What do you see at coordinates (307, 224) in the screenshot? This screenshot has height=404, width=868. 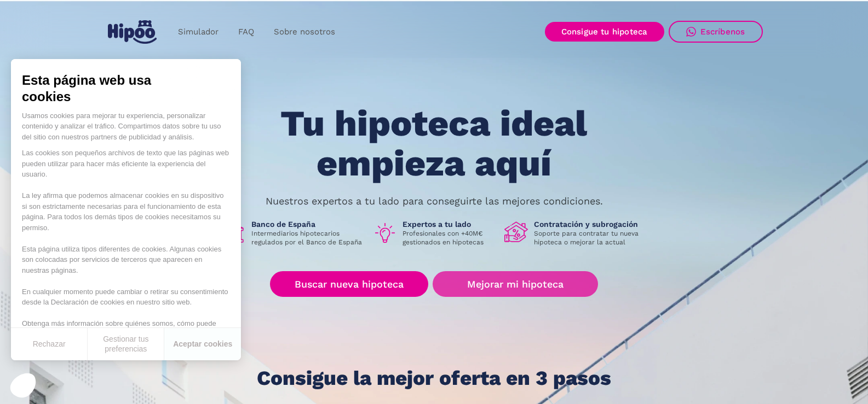 I see `h1: Banco de España` at bounding box center [307, 224].